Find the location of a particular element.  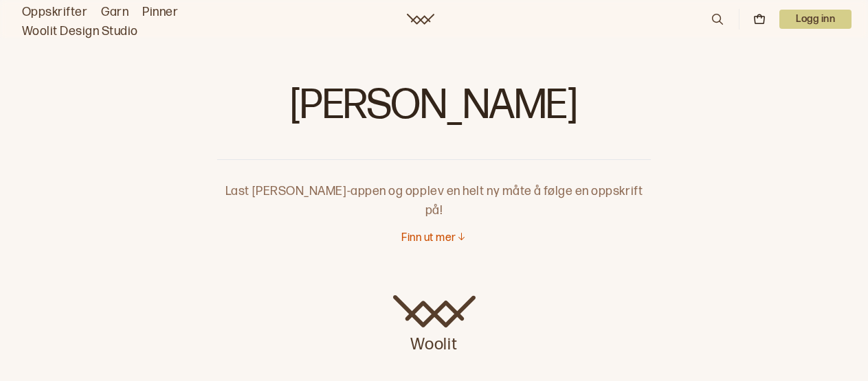

a: Oppskrifter is located at coordinates (54, 12).